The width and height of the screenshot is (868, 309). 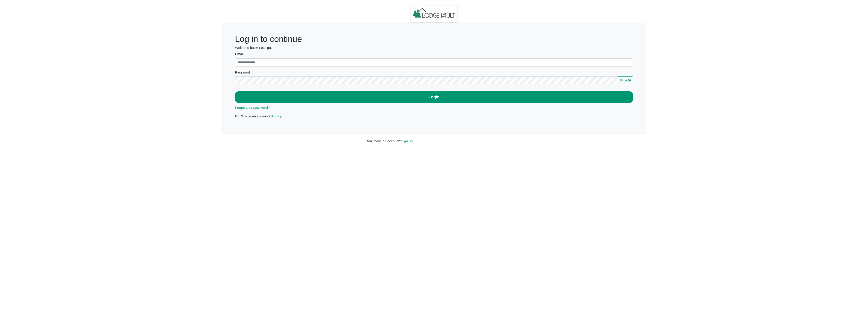 I want to click on svg: eye fill, so click(x=629, y=80).